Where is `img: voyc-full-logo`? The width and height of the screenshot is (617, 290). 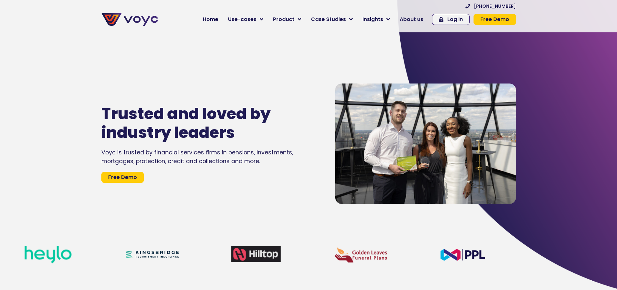
img: voyc-full-logo is located at coordinates (130, 19).